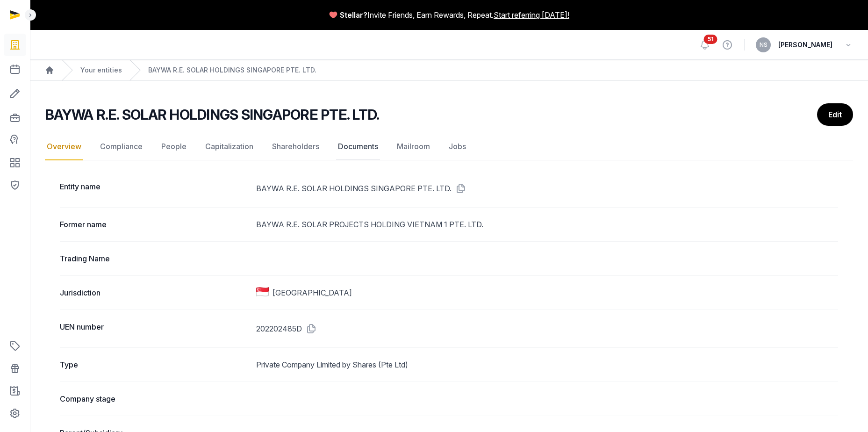  I want to click on dd: 202202485D, so click(547, 329).